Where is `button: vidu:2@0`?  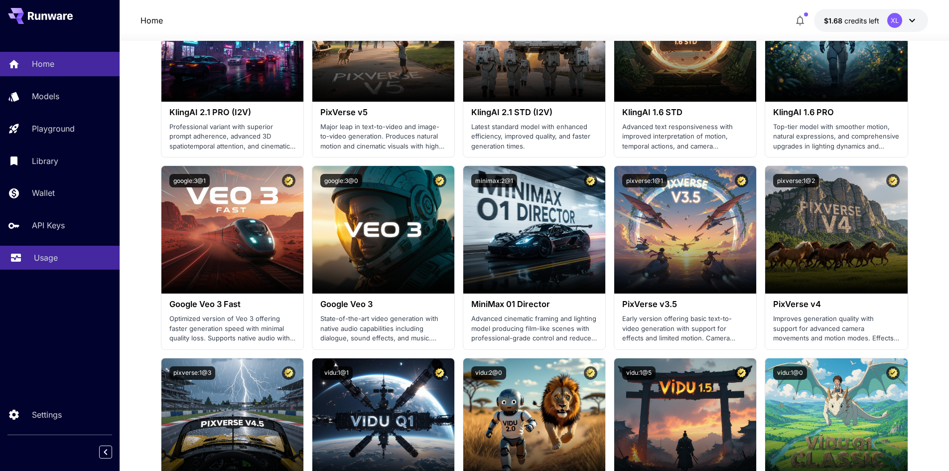
button: vidu:2@0 is located at coordinates (489, 373).